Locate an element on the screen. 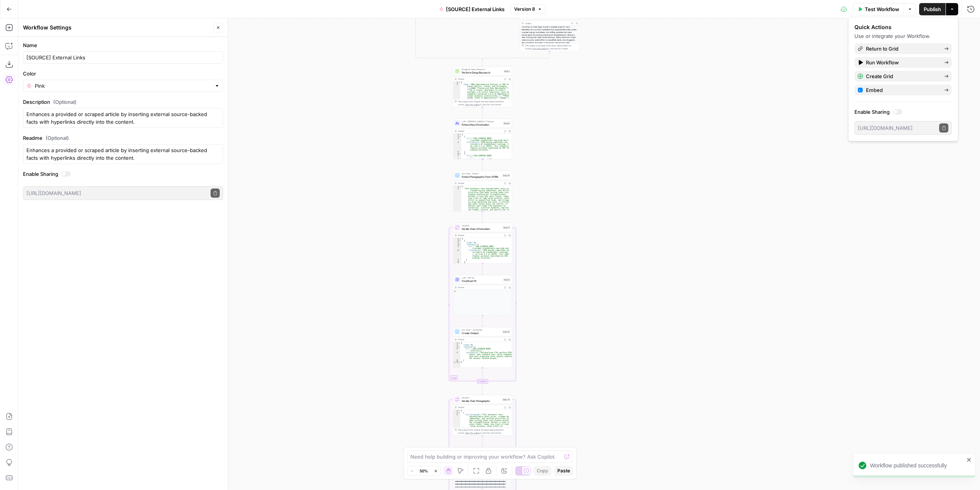  div: Step 12 is located at coordinates (506, 331).